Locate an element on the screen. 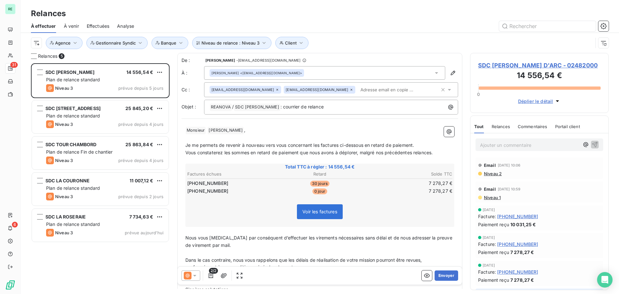  img: Logo LeanPay is located at coordinates (10, 285).